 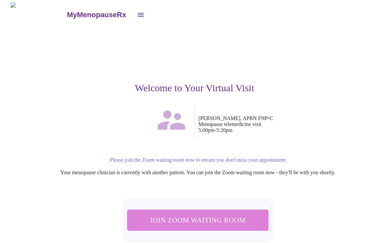 I want to click on p: Please join the Zoom waiting room now to ensure you don't miss your appointment, so click(x=198, y=160).